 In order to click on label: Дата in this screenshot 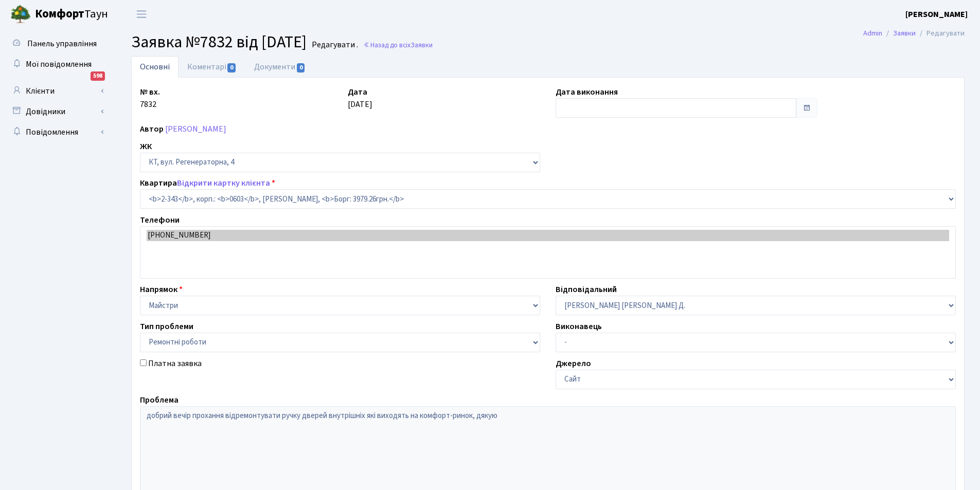, I will do `click(358, 92)`.